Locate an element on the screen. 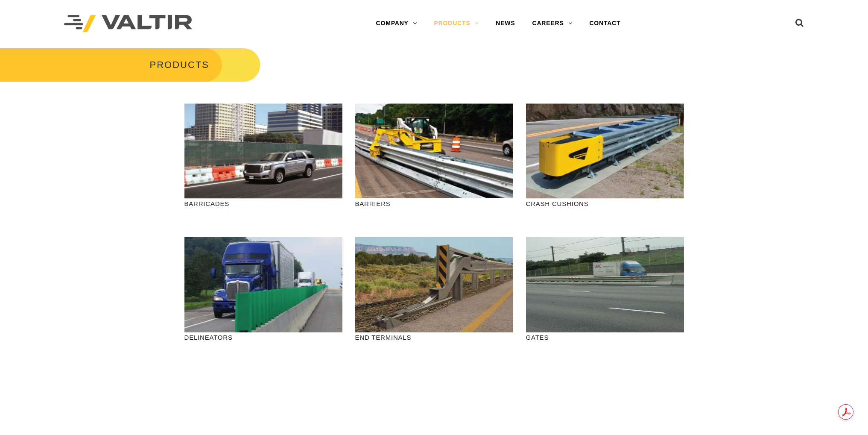  p: END TERMINALS is located at coordinates (434, 337).